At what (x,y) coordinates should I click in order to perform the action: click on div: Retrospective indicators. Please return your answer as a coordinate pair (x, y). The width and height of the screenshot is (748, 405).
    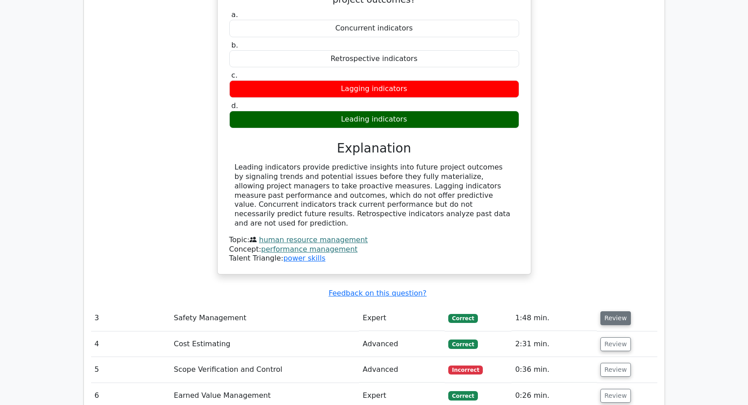
    Looking at the image, I should click on (374, 59).